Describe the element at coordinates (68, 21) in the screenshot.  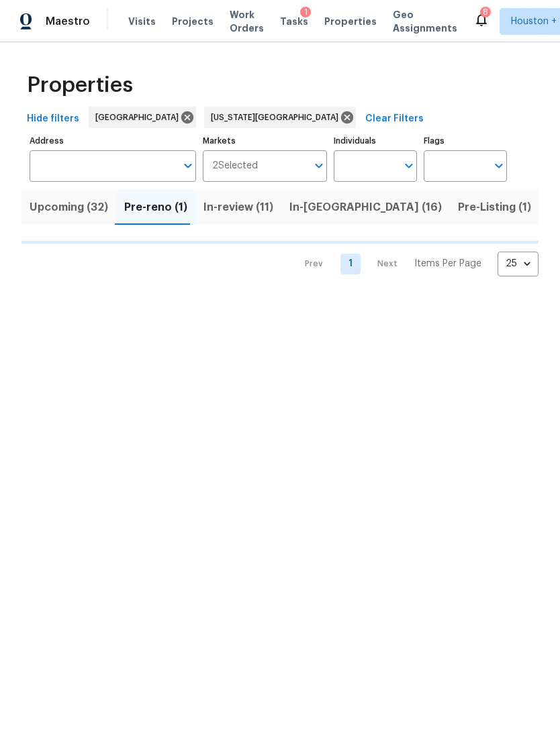
I see `span: Maestro` at that location.